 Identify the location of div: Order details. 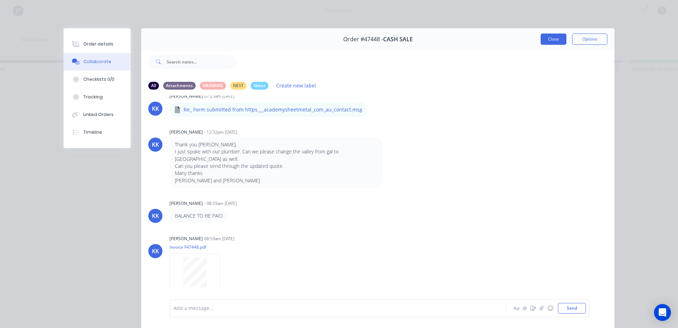
(98, 44).